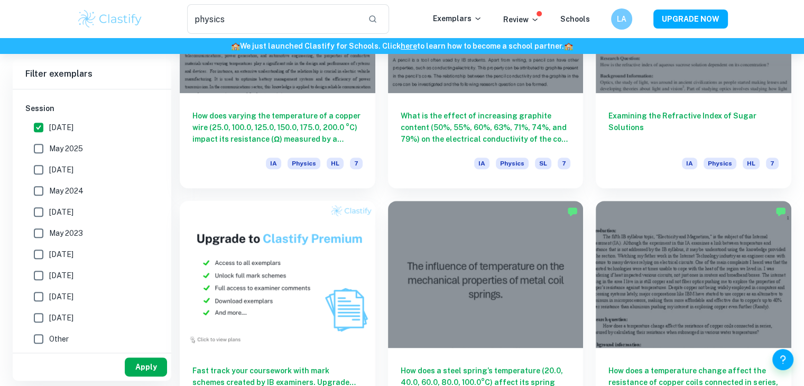 The image size is (804, 386). I want to click on input: Search for any exemplars..., so click(273, 19).